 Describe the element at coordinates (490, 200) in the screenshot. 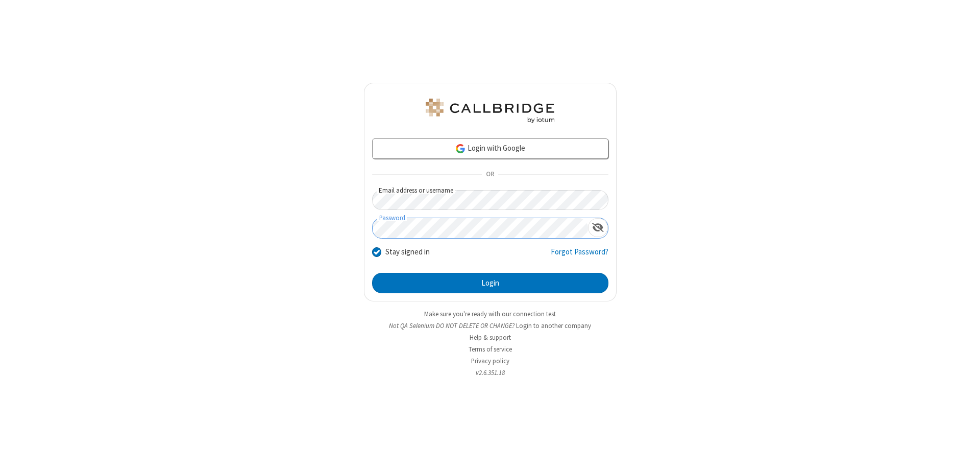

I see `input: Email address or username` at that location.